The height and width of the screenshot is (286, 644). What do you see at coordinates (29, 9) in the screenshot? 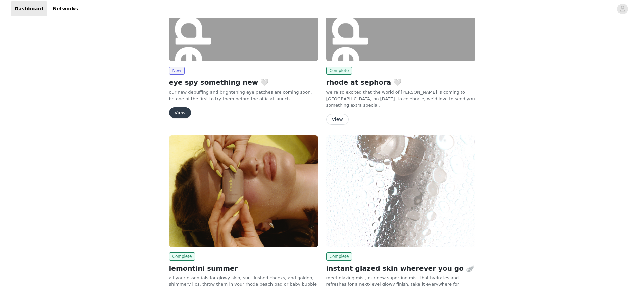
I see `a: Dashboard` at bounding box center [29, 9].